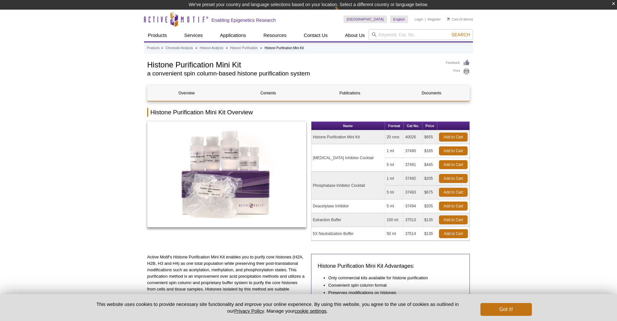 Image resolution: width=617 pixels, height=321 pixels. Describe the element at coordinates (390, 266) in the screenshot. I see `h3: Histone Purification Mini Kit Advantages:` at that location.